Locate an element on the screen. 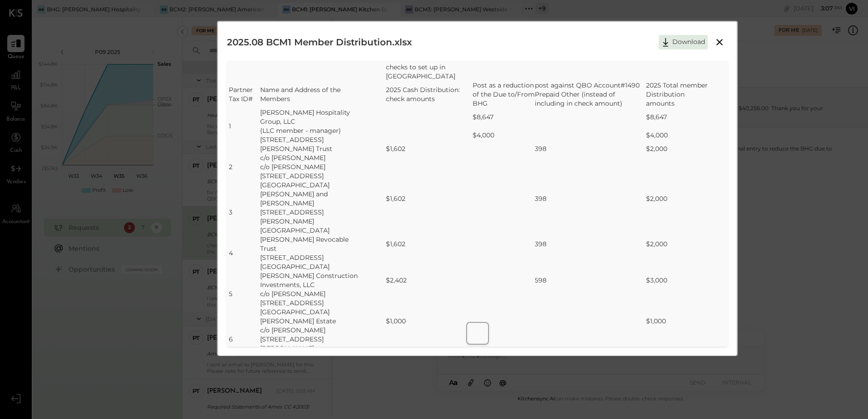 This screenshot has height=419, width=868. td: $2,402 is located at coordinates (429, 280).